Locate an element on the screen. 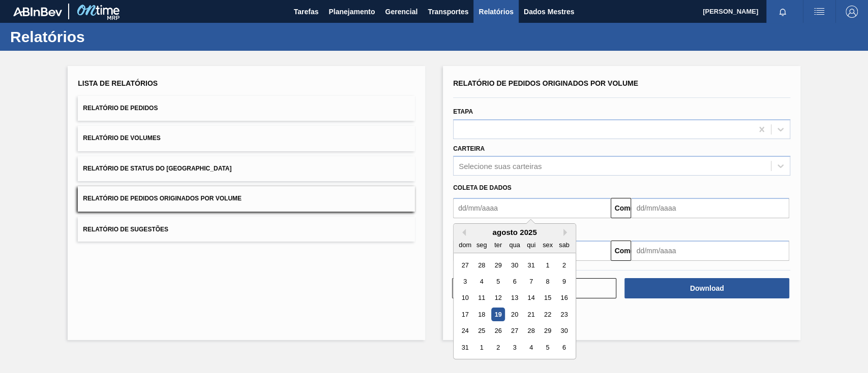 The image size is (868, 373). div: Choose quarta-feira, 13 de agosto de 2025 is located at coordinates (514, 298).